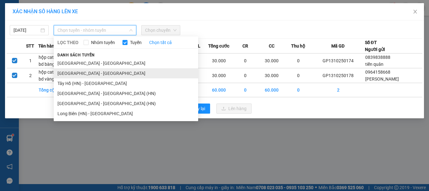  What do you see at coordinates (47, 46) in the screenshot?
I see `span: Tên hàng` at bounding box center [47, 46].